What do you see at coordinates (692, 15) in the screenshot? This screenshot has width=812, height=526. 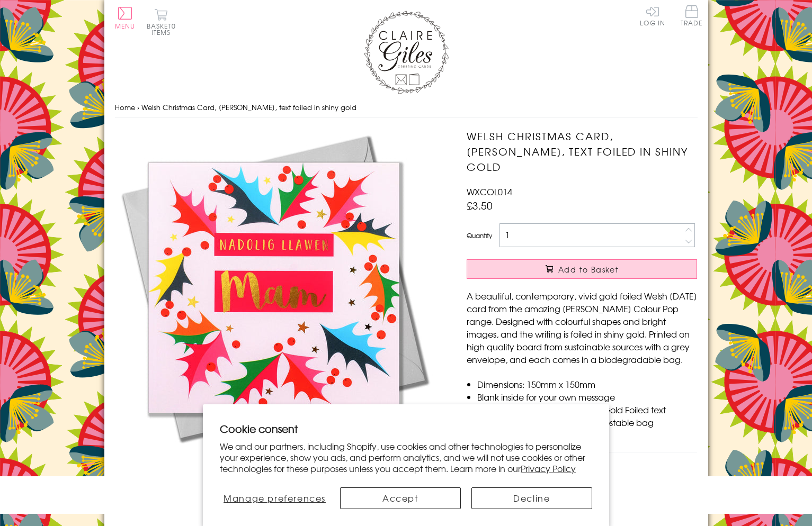 I see `span: Trade` at bounding box center [692, 15].